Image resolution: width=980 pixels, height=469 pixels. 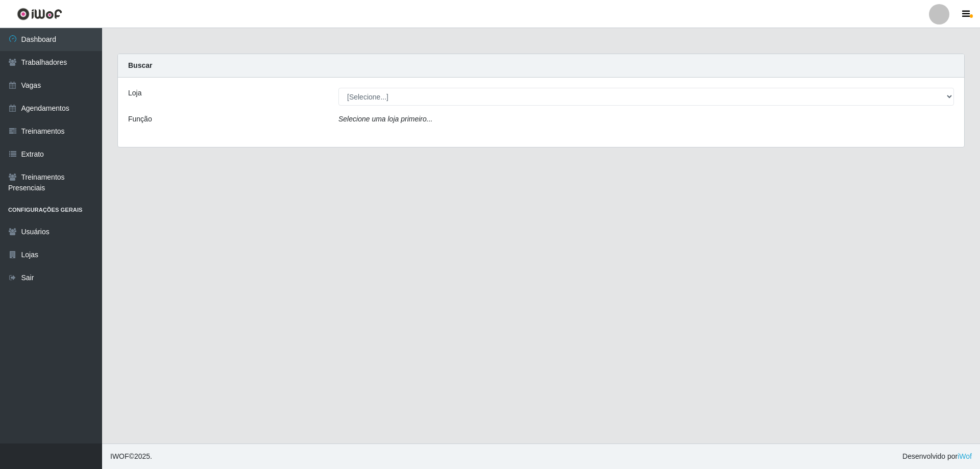 I want to click on label: Função, so click(x=140, y=119).